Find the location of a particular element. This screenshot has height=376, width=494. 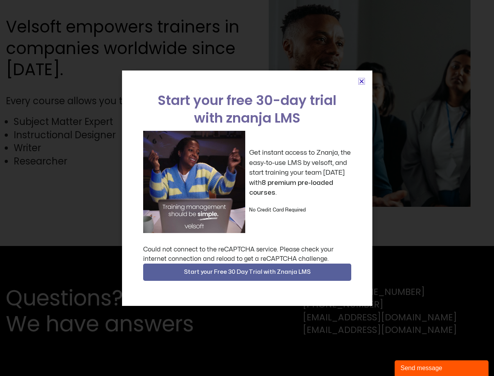

button: Start your Free 30 Day Trial with Znanja LMS is located at coordinates (247, 272).